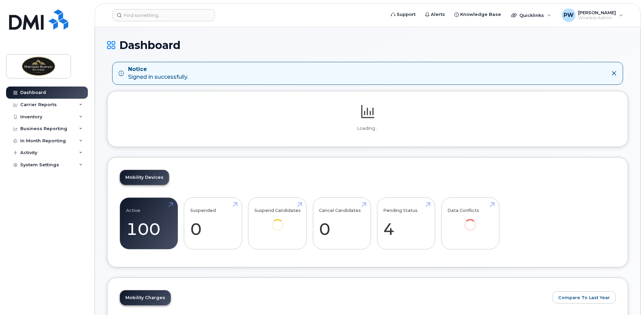 Image resolution: width=644 pixels, height=315 pixels. Describe the element at coordinates (144, 178) in the screenshot. I see `a: Mobility Devices` at that location.